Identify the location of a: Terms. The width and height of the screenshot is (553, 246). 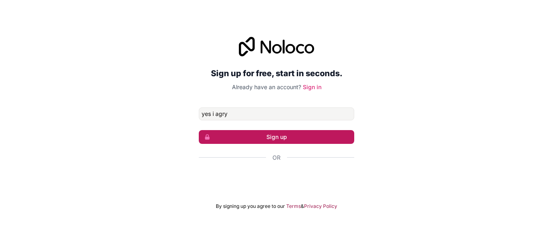
(293, 206).